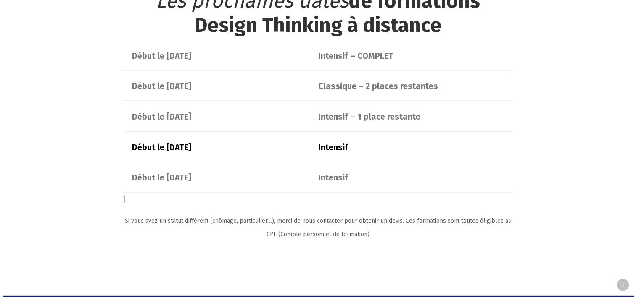  Describe the element at coordinates (318, 228) in the screenshot. I see `p: Si vous avez un statut différent (chômage, particulier…), merci de nous contacter pour obtenir un...` at that location.